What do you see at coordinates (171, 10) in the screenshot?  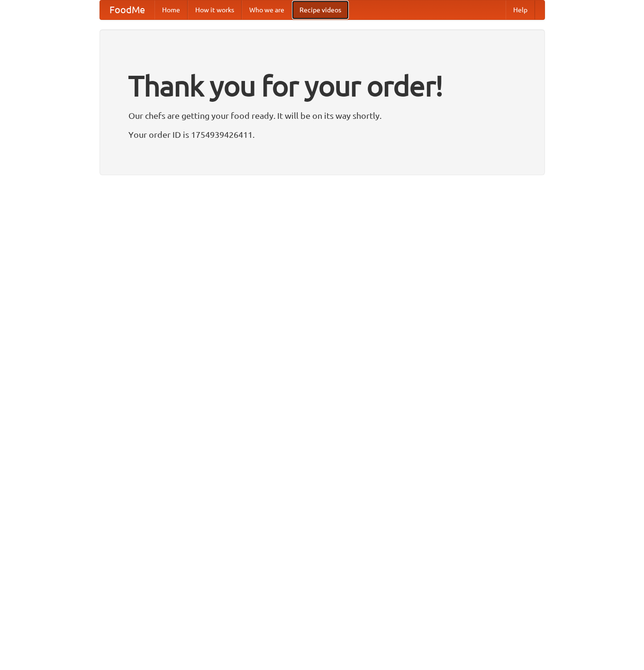 I see `a: Home` at bounding box center [171, 10].